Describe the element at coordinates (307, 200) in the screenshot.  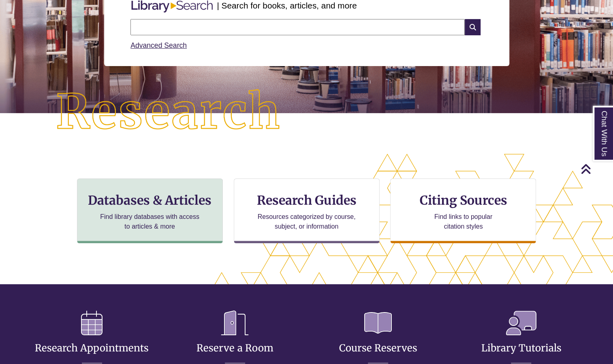
I see `h3: Research Guides` at that location.